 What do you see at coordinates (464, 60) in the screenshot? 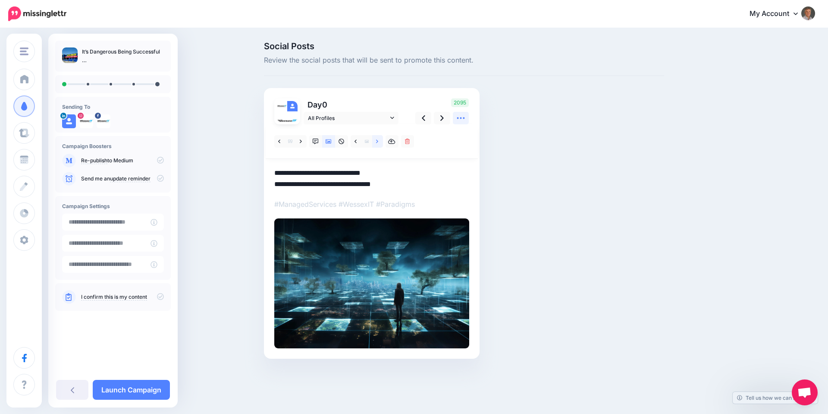
I see `span: Review the social posts that will be sent to promote this content.` at bounding box center [464, 60].